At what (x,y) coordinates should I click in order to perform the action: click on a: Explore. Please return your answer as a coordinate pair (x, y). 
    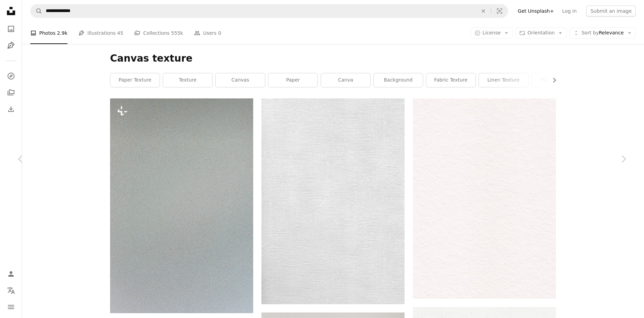
    Looking at the image, I should click on (11, 76).